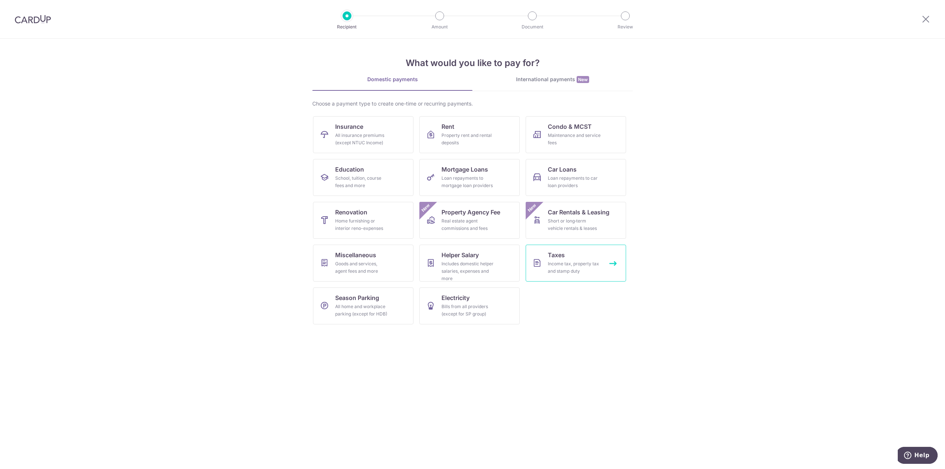 The width and height of the screenshot is (945, 469). I want to click on div: All home and workplace parking (except for HDB), so click(362, 310).